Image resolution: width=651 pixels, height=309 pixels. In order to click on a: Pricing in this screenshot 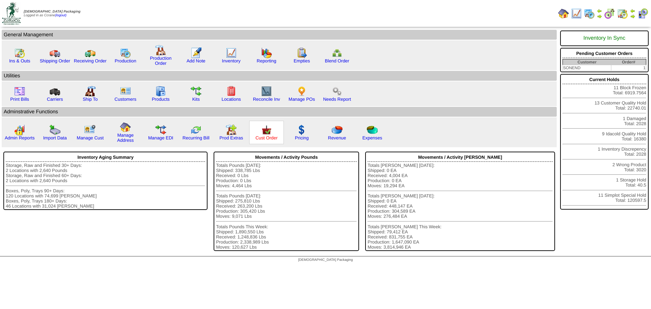, I will do `click(302, 138)`.